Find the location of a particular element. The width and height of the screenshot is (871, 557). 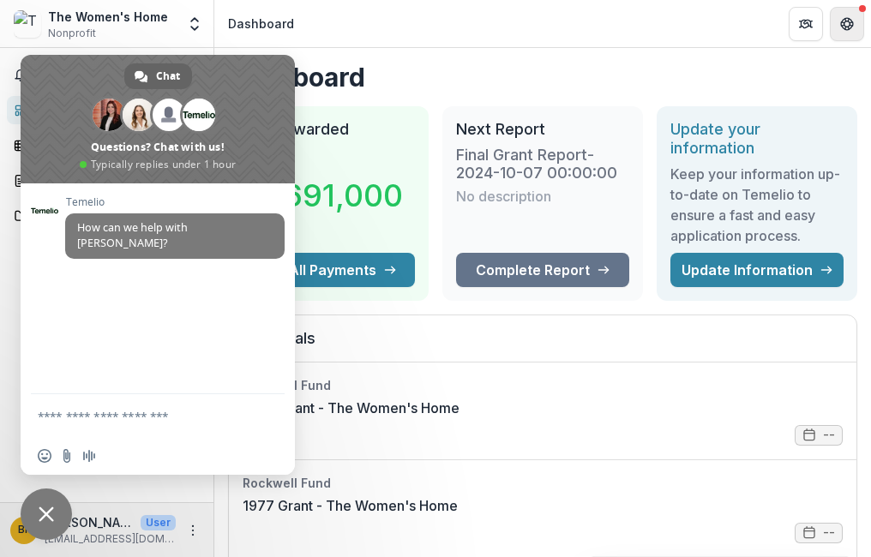

button: Get Help is located at coordinates (847, 24).